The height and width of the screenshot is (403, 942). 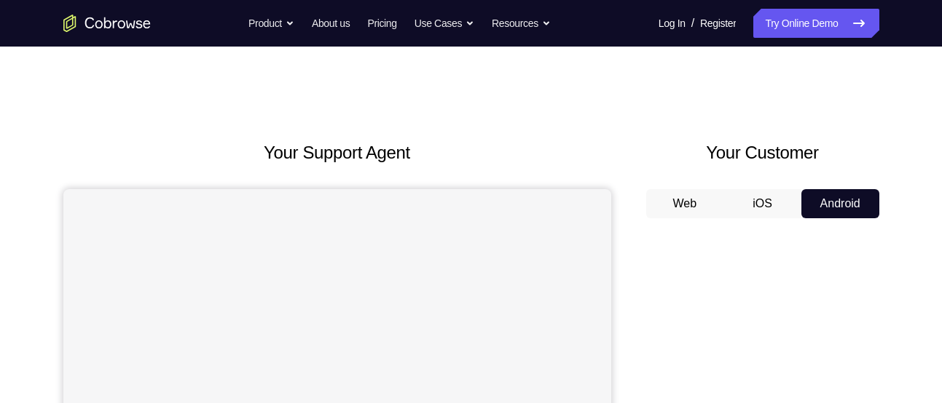 What do you see at coordinates (444, 23) in the screenshot?
I see `button: Use Cases` at bounding box center [444, 23].